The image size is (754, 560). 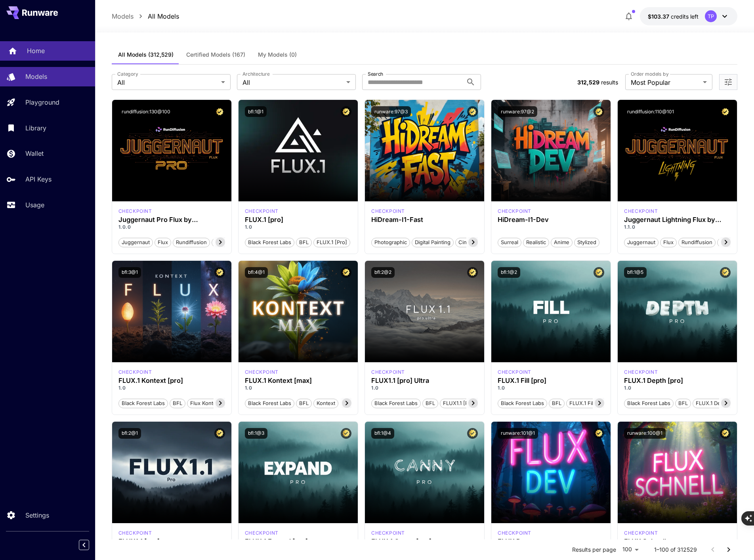 What do you see at coordinates (163, 243) in the screenshot?
I see `span: flux` at bounding box center [163, 243].